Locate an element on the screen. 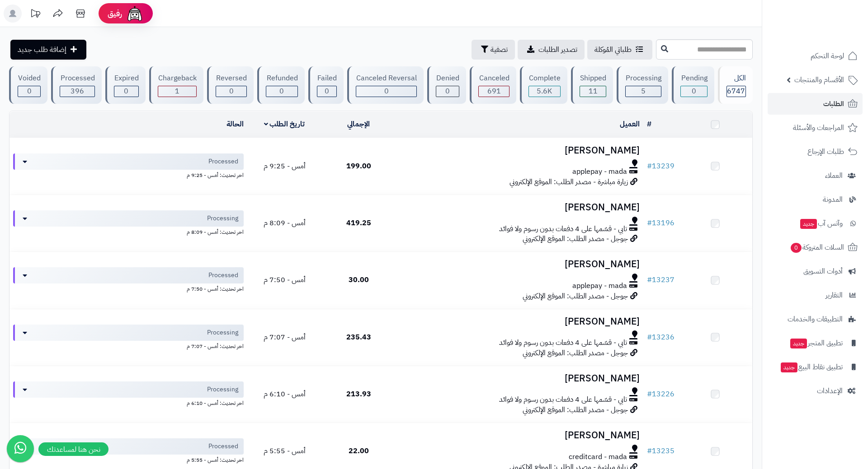 This screenshot has height=469, width=868. div: 396 is located at coordinates (77, 91).